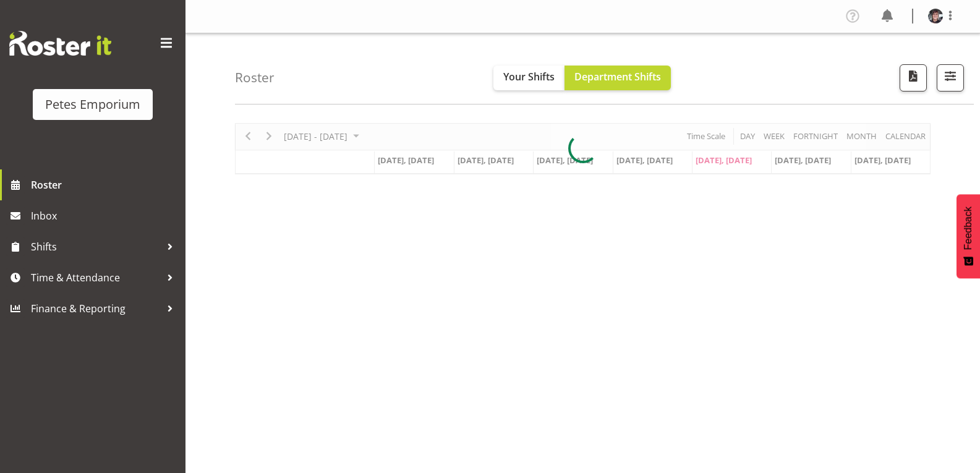 This screenshot has width=980, height=473. I want to click on button: Department Shifts, so click(617, 78).